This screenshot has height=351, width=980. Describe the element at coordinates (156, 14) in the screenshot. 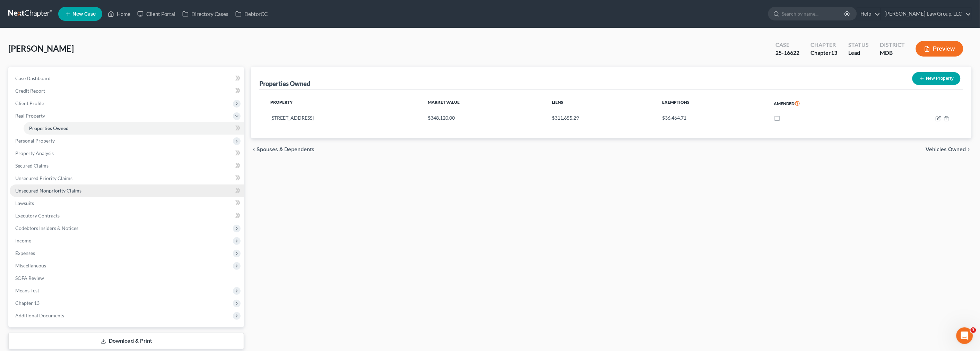

I see `a: Client Portal` at that location.